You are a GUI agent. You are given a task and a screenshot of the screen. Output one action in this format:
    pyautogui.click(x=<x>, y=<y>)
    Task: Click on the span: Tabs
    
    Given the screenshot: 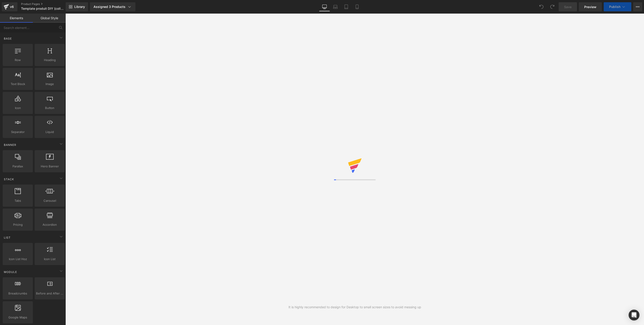 What is the action you would take?
    pyautogui.click(x=17, y=201)
    